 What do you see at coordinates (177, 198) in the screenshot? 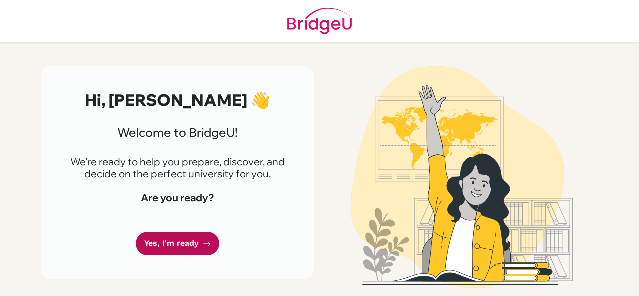
I see `h4: Are you ready?` at bounding box center [177, 198].